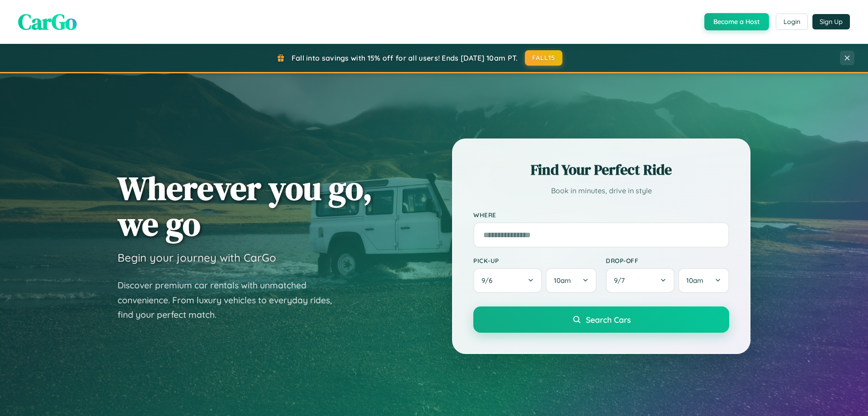  Describe the element at coordinates (641, 280) in the screenshot. I see `button: 9/7` at that location.